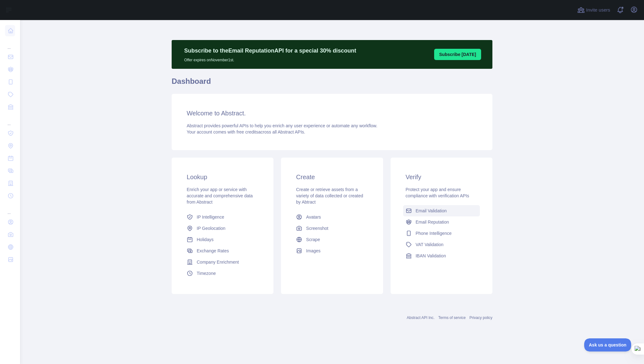  I want to click on a: Scrape, so click(332, 239).